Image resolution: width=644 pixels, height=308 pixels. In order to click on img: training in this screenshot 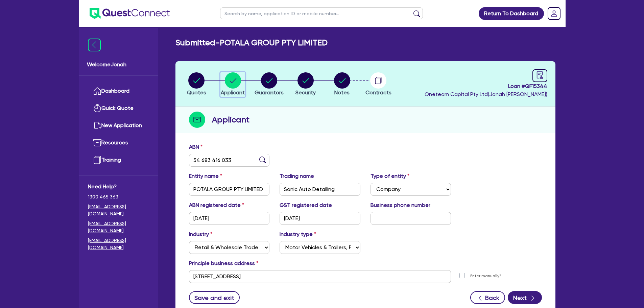, I will do `click(97, 160)`.